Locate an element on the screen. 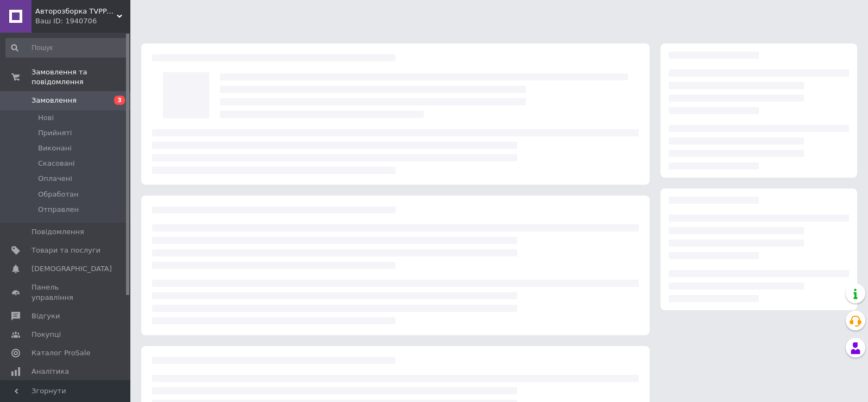 Image resolution: width=868 pixels, height=402 pixels. span: Оплачені is located at coordinates (55, 179).